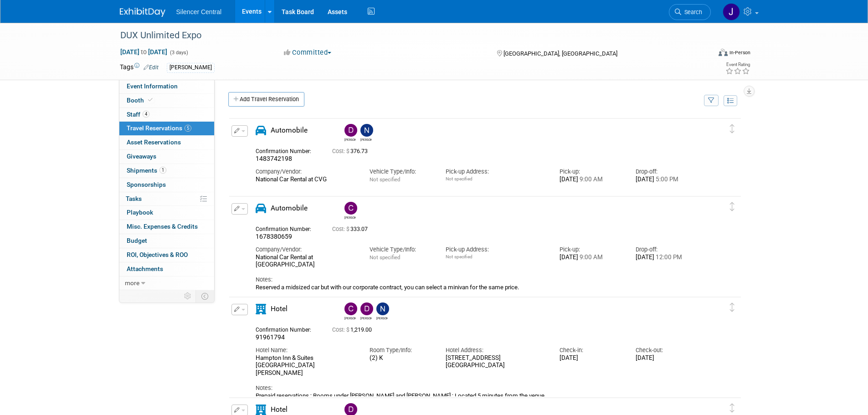 This screenshot has height=415, width=868. What do you see at coordinates (188, 128) in the screenshot?
I see `span: 5` at bounding box center [188, 128].